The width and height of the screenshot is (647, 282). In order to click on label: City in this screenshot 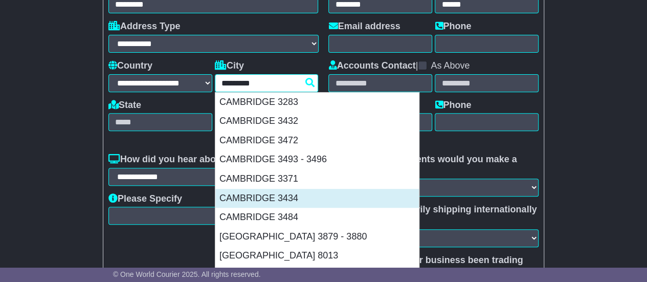, I will do `click(229, 66)`.